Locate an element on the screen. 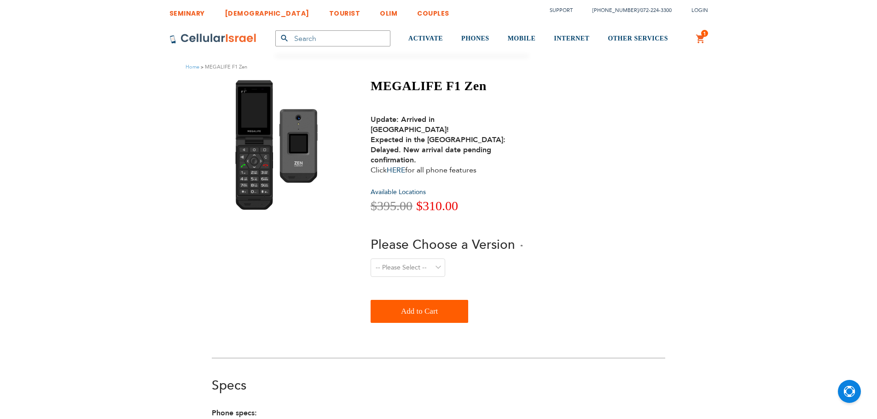 Image resolution: width=877 pixels, height=419 pixels. button: Add to Cart is located at coordinates (419, 312).